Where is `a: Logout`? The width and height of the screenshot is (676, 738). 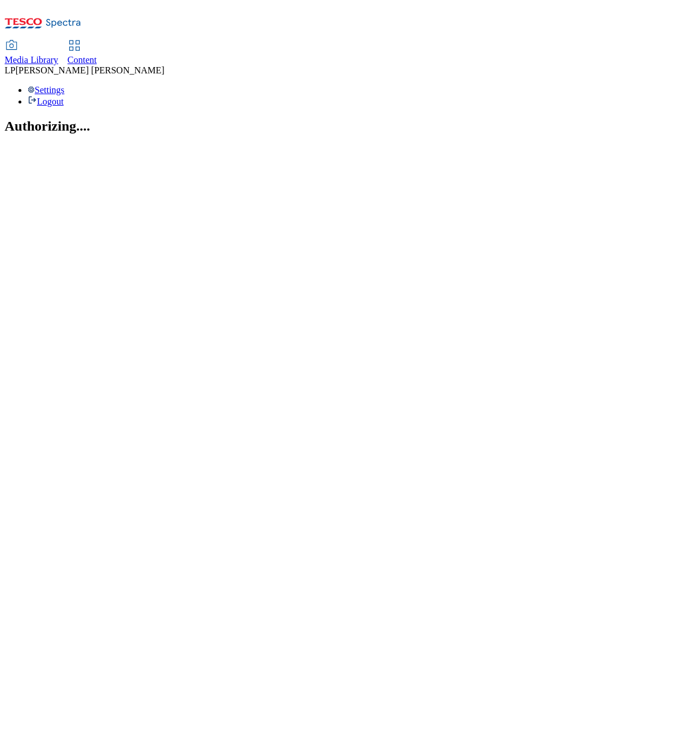 a: Logout is located at coordinates (46, 101).